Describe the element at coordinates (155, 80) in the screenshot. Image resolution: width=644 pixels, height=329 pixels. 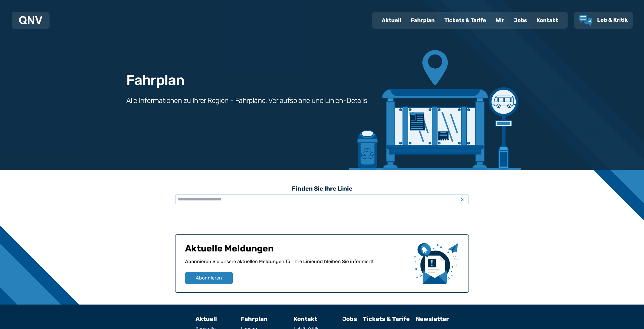
I see `h1: Fahrplan` at that location.